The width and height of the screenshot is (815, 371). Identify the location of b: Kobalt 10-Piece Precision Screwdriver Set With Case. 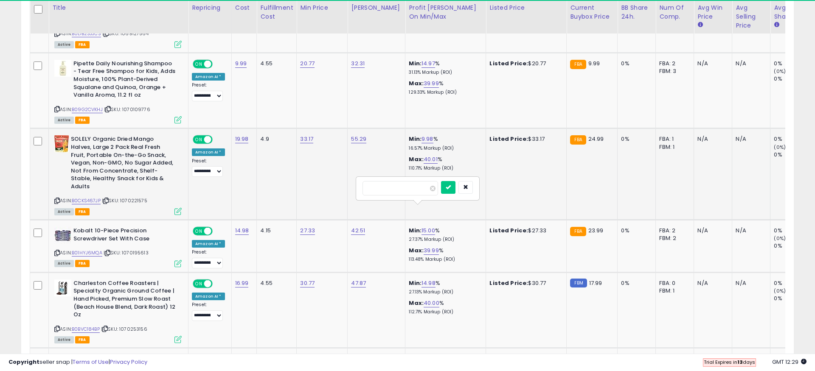
(125, 236).